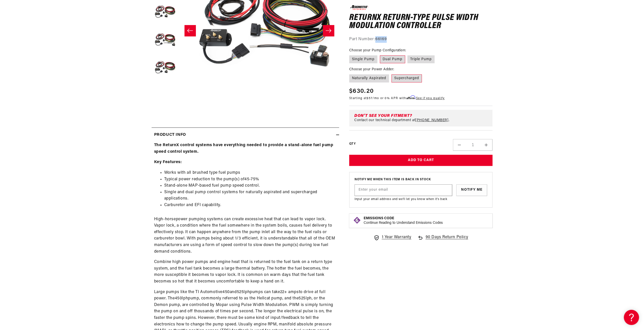 This screenshot has height=330, width=644. I want to click on input: Enter your email, so click(403, 190).